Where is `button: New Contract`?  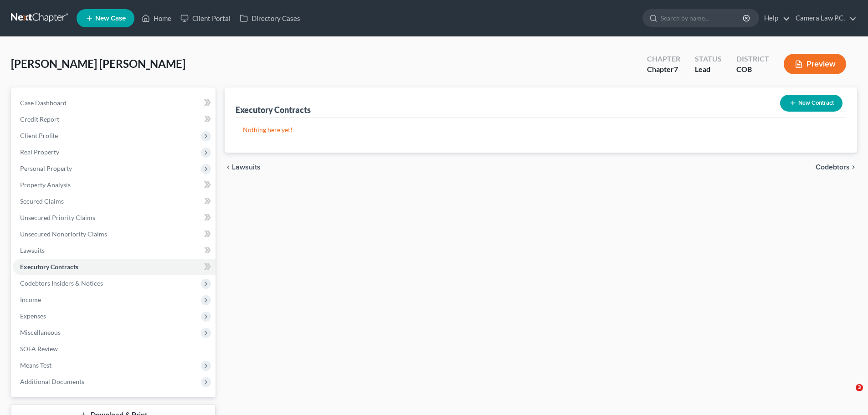
button: New Contract is located at coordinates (811, 103).